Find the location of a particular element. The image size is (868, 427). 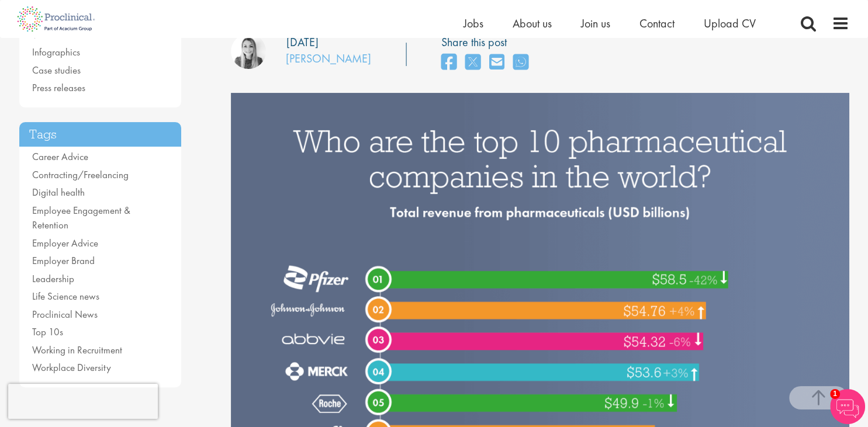

a: Case studies is located at coordinates (57, 70).